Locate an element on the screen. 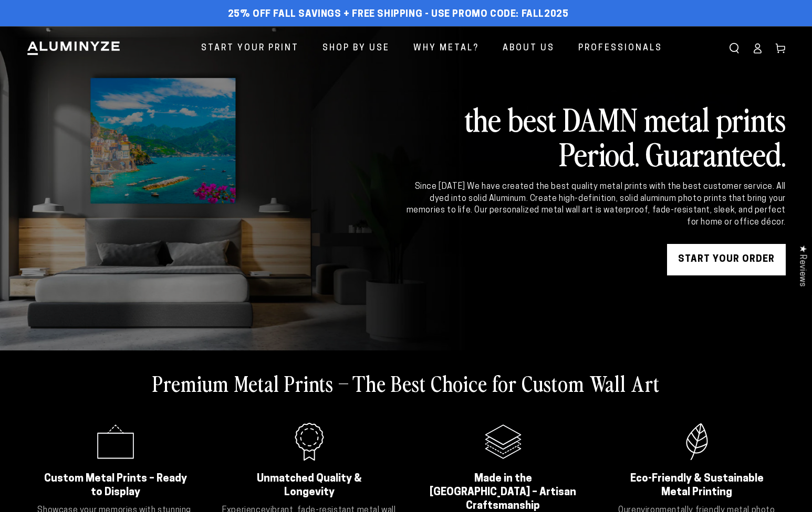 The image size is (812, 512). a: Why Metal? is located at coordinates (446, 48).